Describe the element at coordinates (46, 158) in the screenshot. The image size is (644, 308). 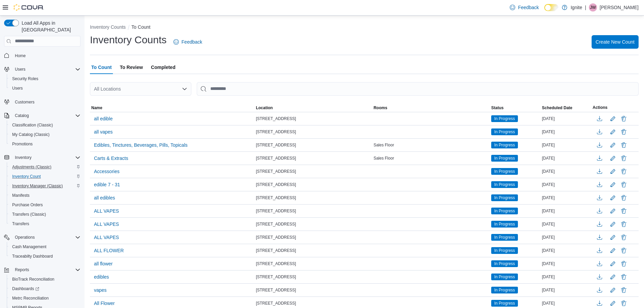
I see `span: Inventory` at that location.